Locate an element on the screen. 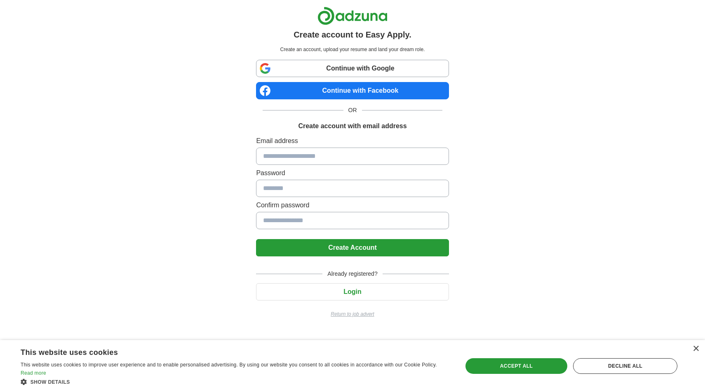 This screenshot has width=705, height=392. div: This website uses cookies is located at coordinates (225, 351).